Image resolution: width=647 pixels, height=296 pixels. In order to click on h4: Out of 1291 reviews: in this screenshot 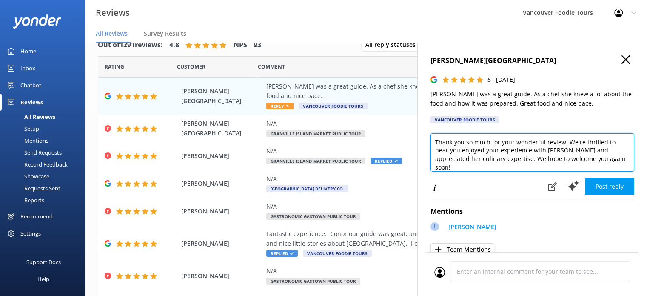, I will do `click(130, 45)`.